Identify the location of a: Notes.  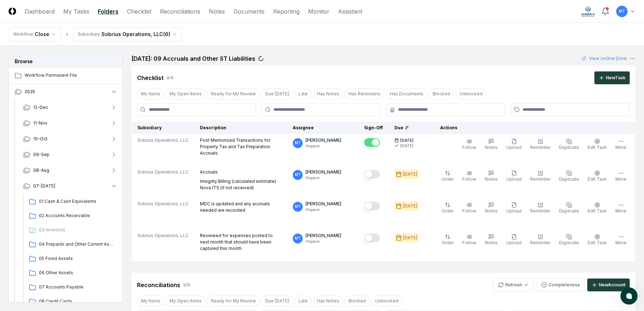
(217, 11).